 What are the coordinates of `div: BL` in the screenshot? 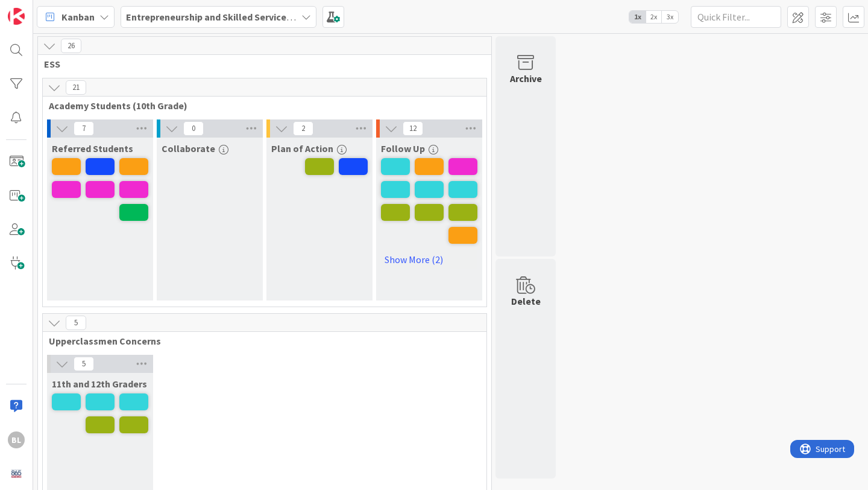 It's located at (16, 439).